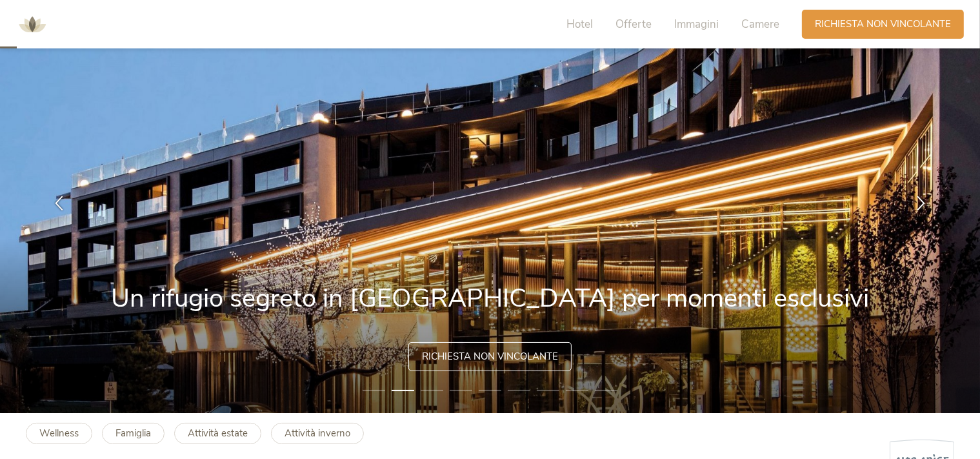 This screenshot has width=980, height=459. I want to click on a: Wellness, so click(58, 434).